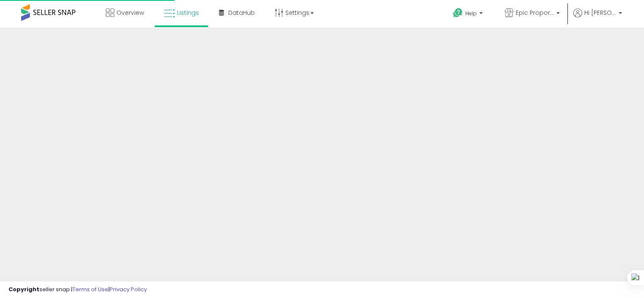  What do you see at coordinates (188, 13) in the screenshot?
I see `span: Listings` at bounding box center [188, 13].